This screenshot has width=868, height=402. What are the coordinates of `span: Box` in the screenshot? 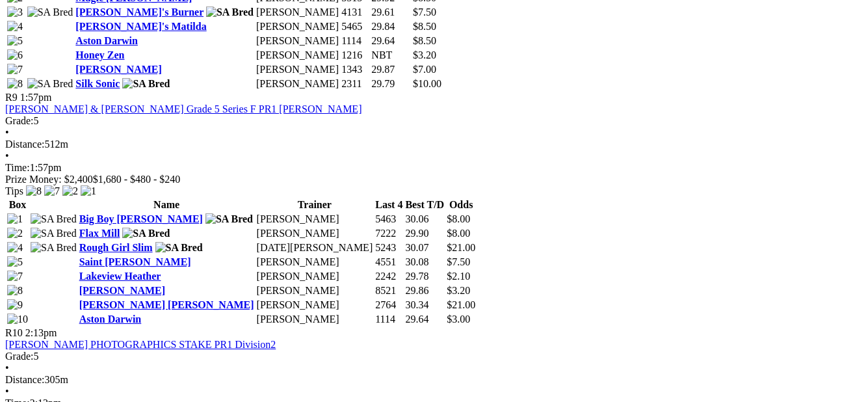 It's located at (18, 204).